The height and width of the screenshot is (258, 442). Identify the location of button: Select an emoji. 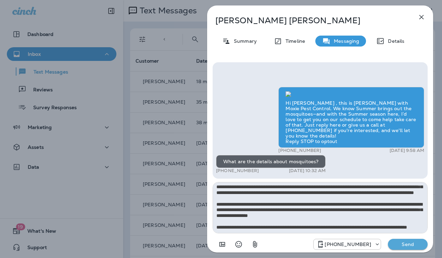
(238, 244).